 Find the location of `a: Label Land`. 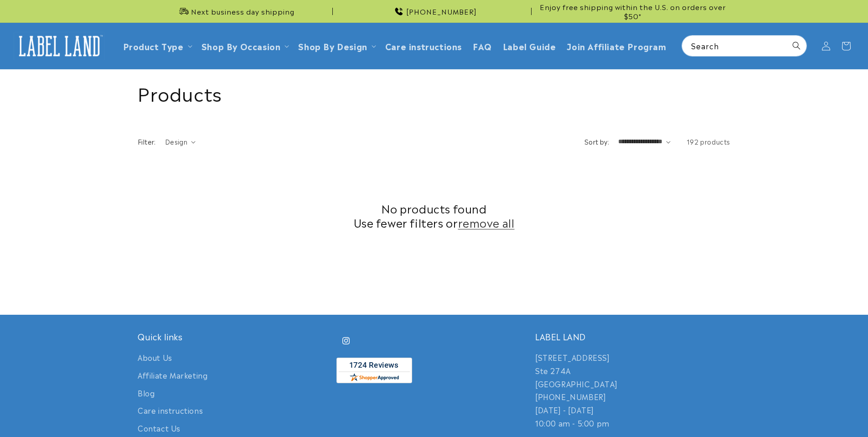

a: Label Land is located at coordinates (59, 46).